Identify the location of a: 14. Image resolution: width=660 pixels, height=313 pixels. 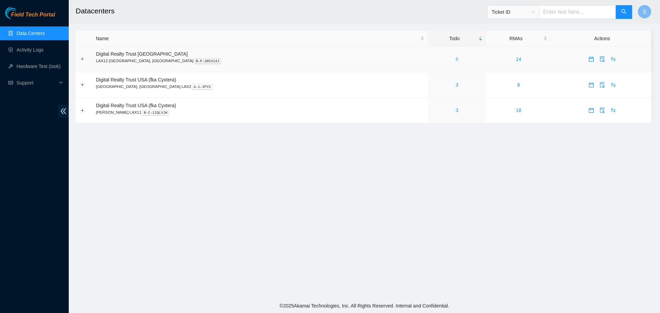
(518, 59).